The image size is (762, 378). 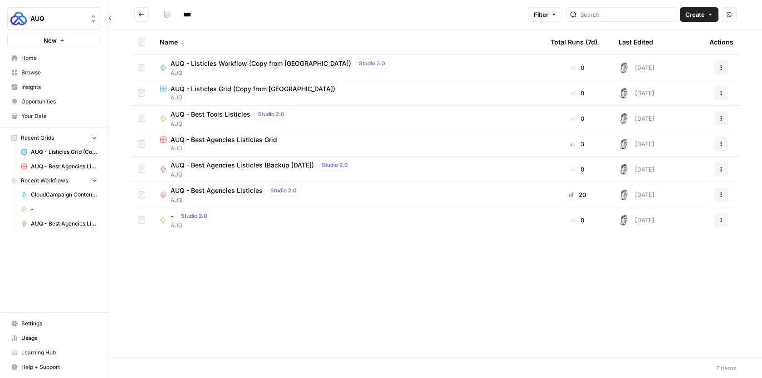 What do you see at coordinates (59, 352) in the screenshot?
I see `span: Learning Hub` at bounding box center [59, 352].